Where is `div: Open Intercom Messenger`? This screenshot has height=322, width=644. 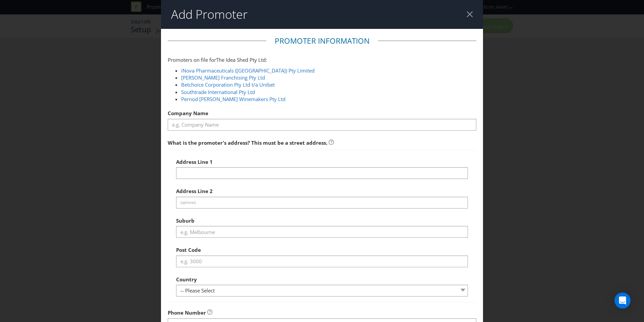 div: Open Intercom Messenger is located at coordinates (623, 301).